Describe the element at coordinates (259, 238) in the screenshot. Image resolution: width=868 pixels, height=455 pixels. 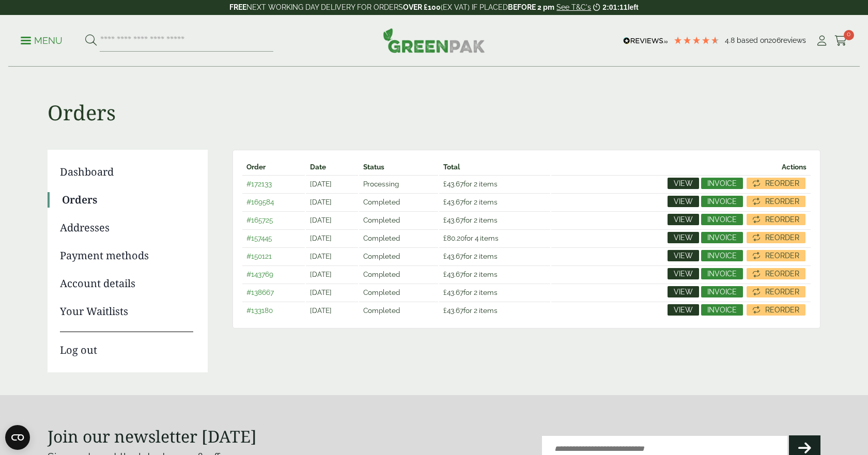
I see `a: #157445` at that location.